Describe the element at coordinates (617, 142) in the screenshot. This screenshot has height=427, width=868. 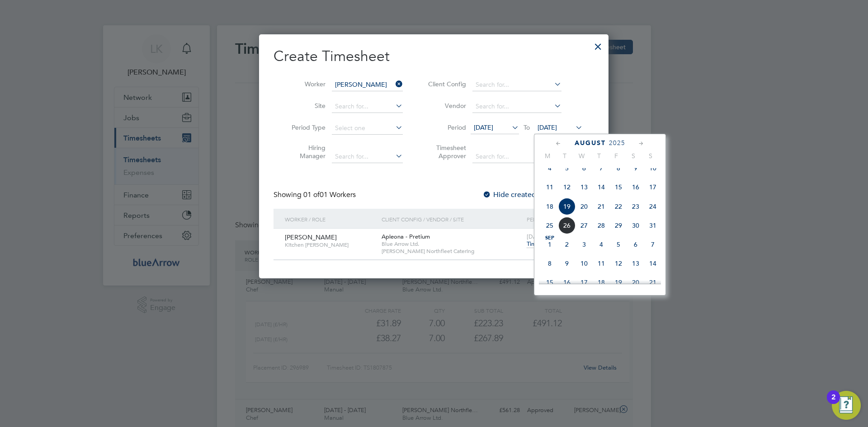
I see `span: 2025` at that location.